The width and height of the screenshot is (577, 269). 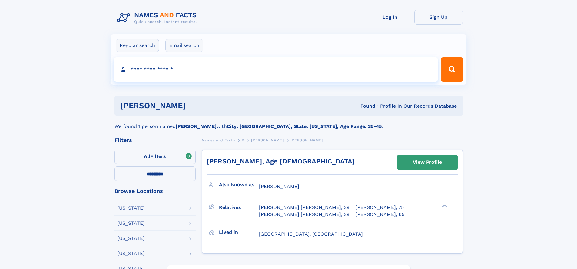 I want to click on label: Email search, so click(x=184, y=45).